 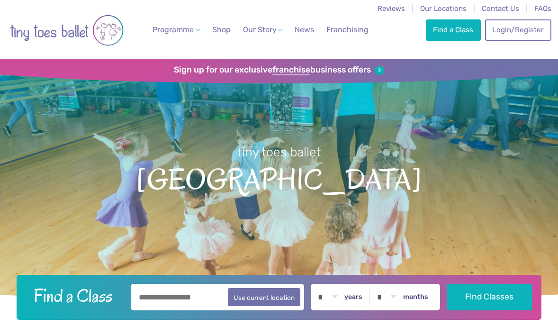 I want to click on a: Reviews, so click(x=391, y=9).